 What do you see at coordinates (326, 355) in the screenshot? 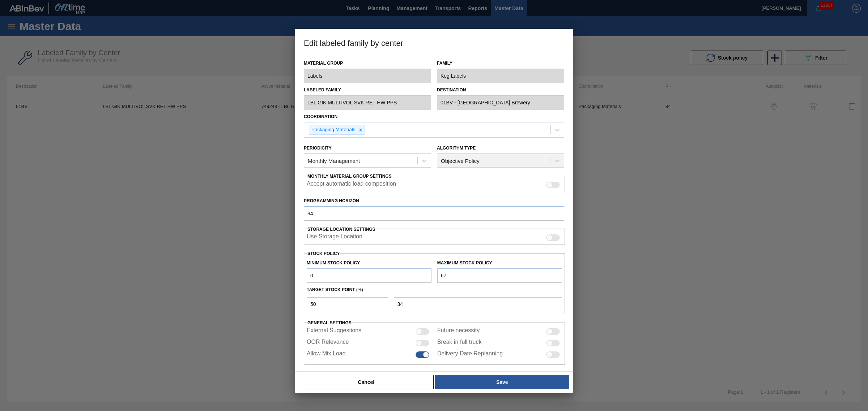
I see `label: Allow Mix Load` at bounding box center [326, 355].